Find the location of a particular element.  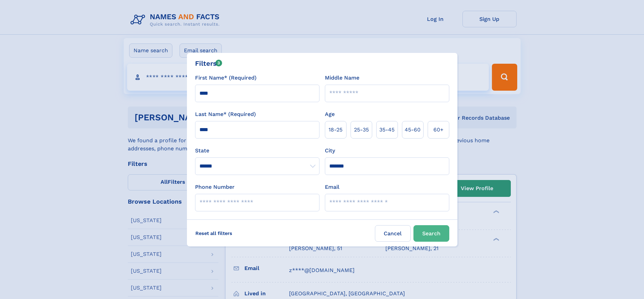

span: 25‑35 is located at coordinates (361, 130).